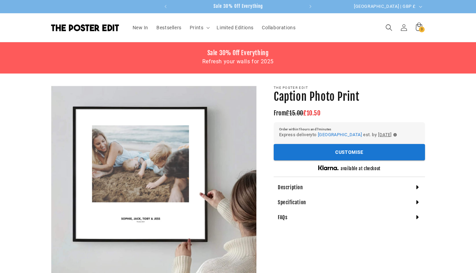  What do you see at coordinates (85, 28) in the screenshot?
I see `img: The Poster Edit` at bounding box center [85, 28].